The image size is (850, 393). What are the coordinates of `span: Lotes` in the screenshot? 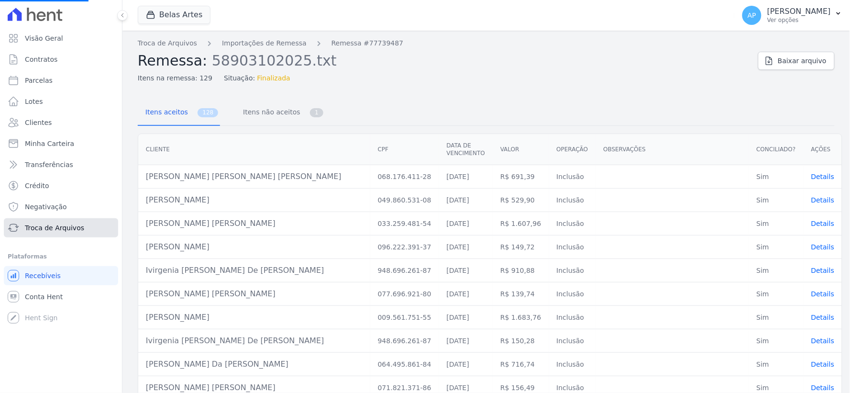 It's located at (34, 101).